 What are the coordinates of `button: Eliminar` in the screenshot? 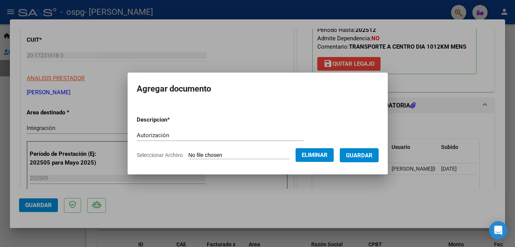 It's located at (314, 155).